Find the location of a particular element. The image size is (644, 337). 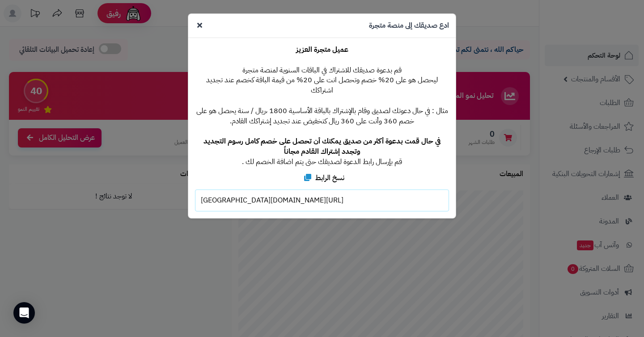

div: Open Intercom Messenger is located at coordinates (24, 313).